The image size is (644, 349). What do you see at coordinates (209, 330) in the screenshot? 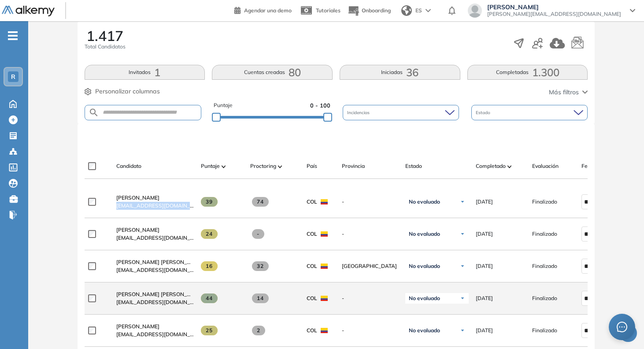
I see `span: 25` at bounding box center [209, 330].